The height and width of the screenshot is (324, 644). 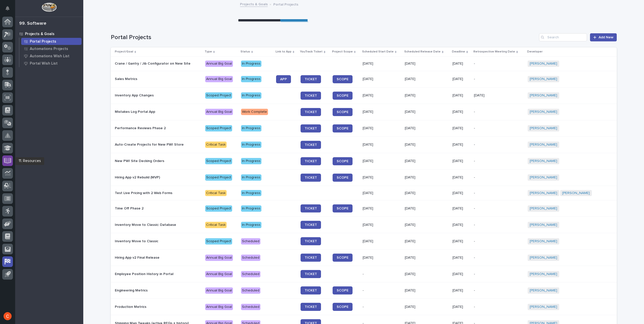 What do you see at coordinates (40, 34) in the screenshot?
I see `p: Projects & Goals` at bounding box center [40, 34].